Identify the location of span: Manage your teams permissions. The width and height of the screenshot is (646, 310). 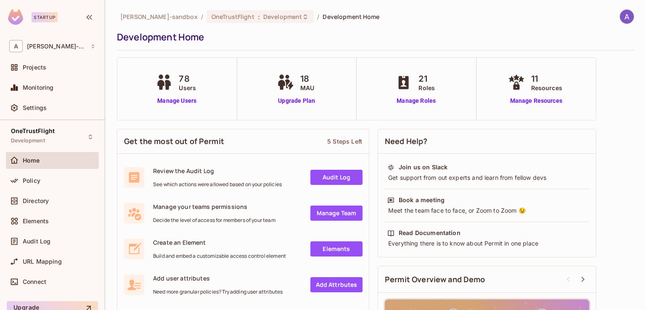
(214, 206).